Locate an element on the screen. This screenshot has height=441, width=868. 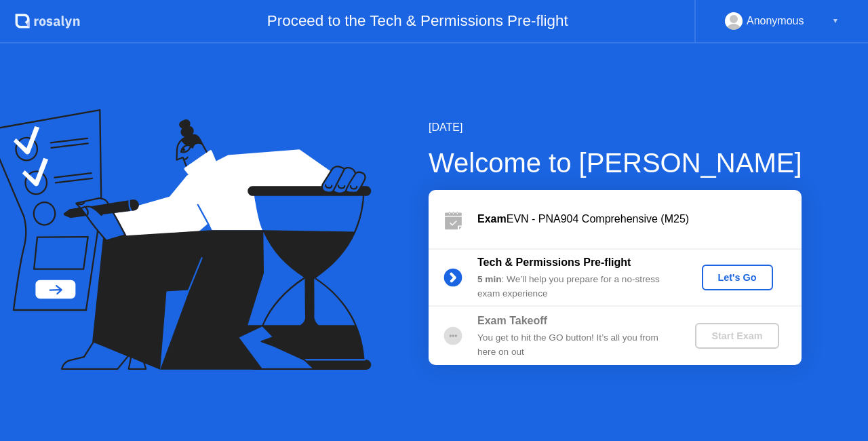
div: EVN - PNA904 Comprehensive (M25) is located at coordinates (640, 220).